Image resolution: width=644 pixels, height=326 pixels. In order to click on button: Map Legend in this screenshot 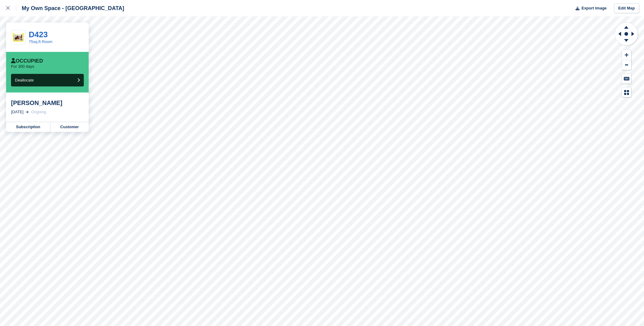, I will do `click(627, 92)`.